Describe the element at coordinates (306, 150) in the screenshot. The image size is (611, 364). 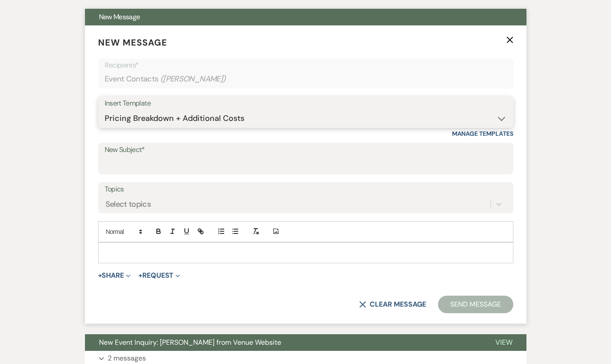
I see `label: New Subject*` at that location.